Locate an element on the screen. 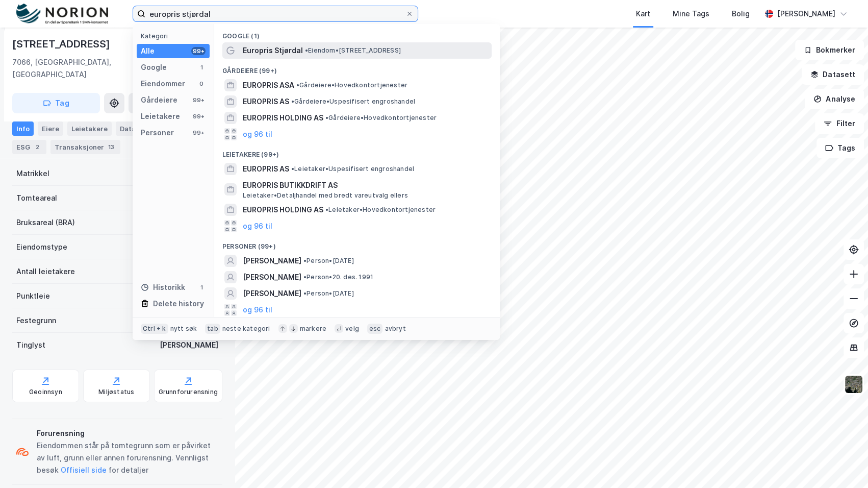 Image resolution: width=868 pixels, height=488 pixels. div: Mine Tags is located at coordinates (691, 14).